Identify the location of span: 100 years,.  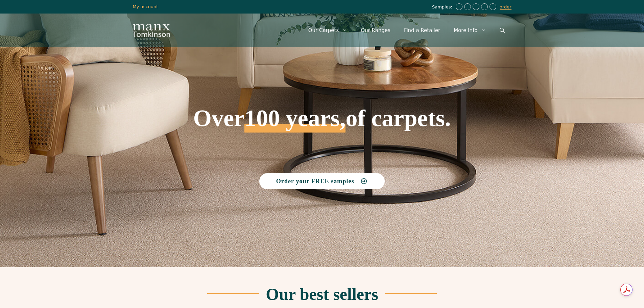
(294, 122).